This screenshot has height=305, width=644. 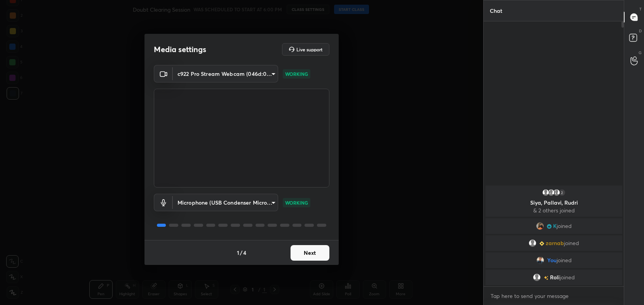 I want to click on img: 55473ce4c9694ef3bb855ddd9006c2b4.jpeg, so click(x=540, y=260).